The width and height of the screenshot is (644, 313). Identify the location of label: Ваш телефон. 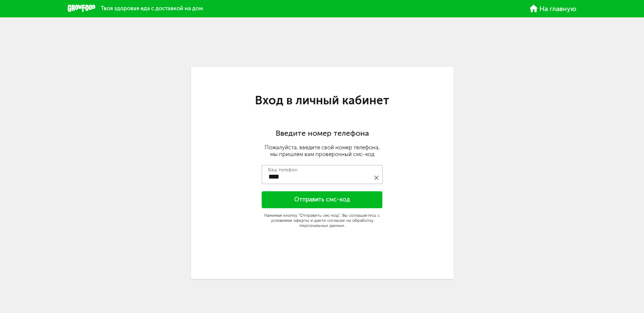
(283, 170).